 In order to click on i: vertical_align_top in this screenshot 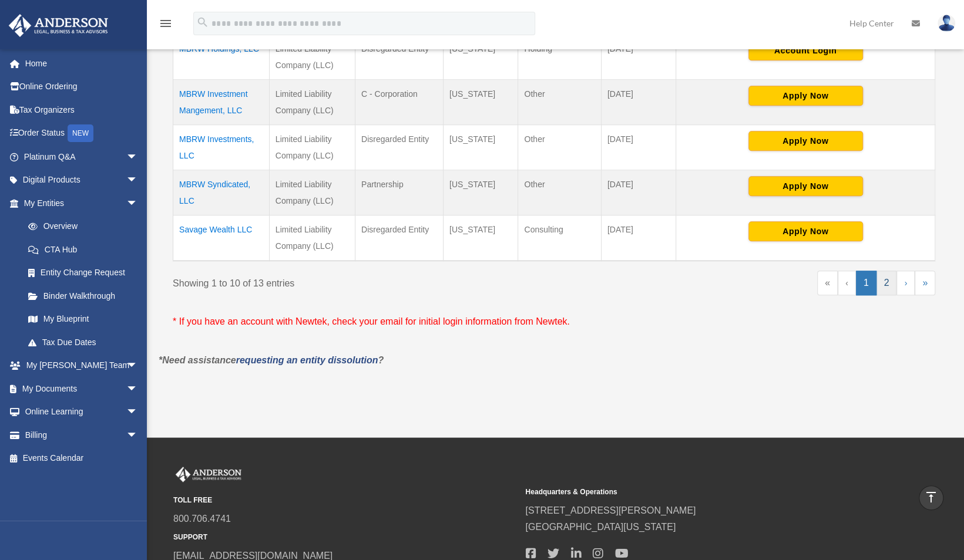, I will do `click(931, 497)`.